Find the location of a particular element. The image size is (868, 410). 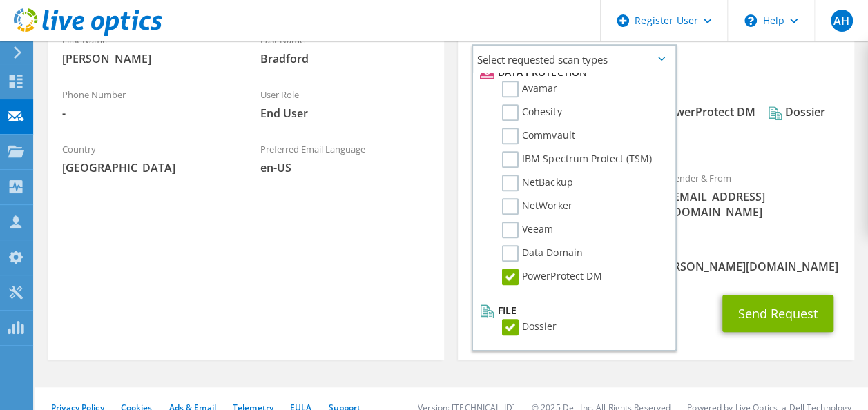

label: NetWorker is located at coordinates (536, 206).